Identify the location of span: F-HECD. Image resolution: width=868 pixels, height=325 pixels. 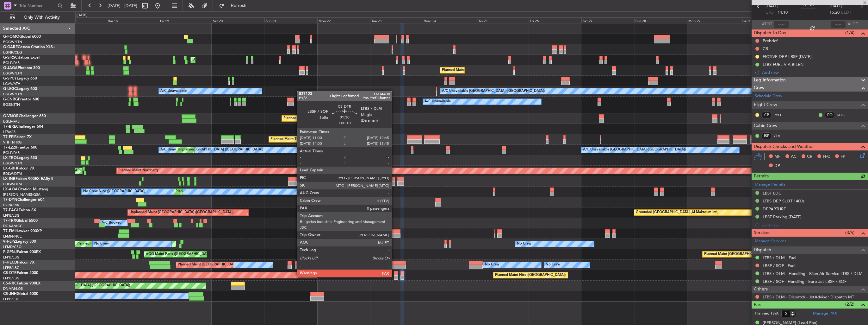
(10, 263).